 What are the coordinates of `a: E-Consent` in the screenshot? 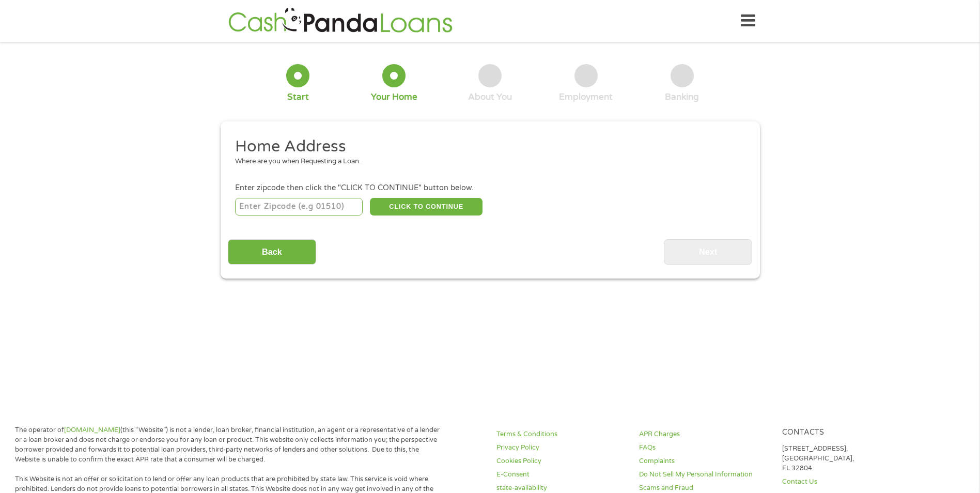 It's located at (561, 475).